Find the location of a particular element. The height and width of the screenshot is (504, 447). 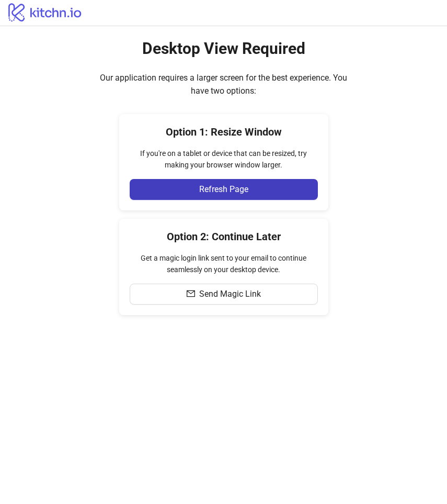

button: Send Magic Link is located at coordinates (224, 294).